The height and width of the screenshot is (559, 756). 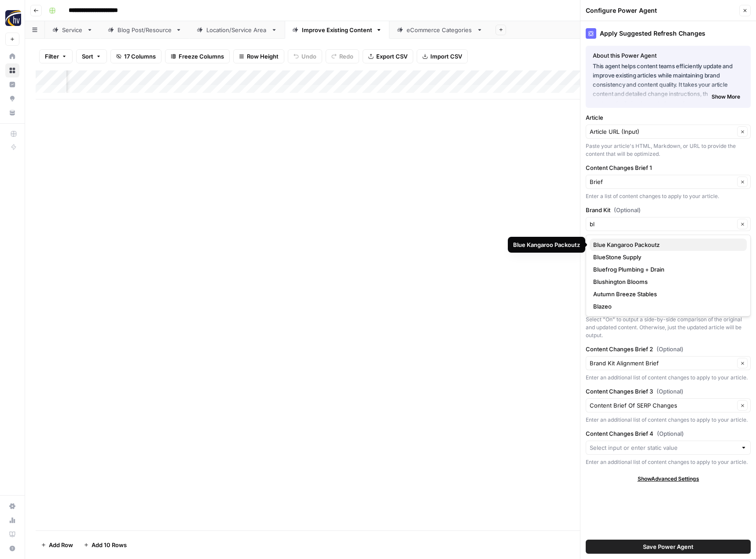 What do you see at coordinates (263, 56) in the screenshot?
I see `span: Row Height` at bounding box center [263, 56].